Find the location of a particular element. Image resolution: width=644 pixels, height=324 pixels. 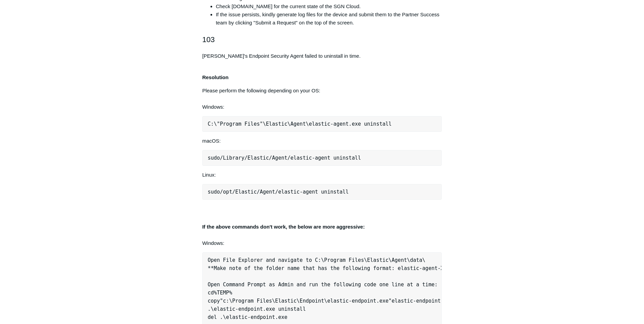

span: opt is located at coordinates (228, 192).